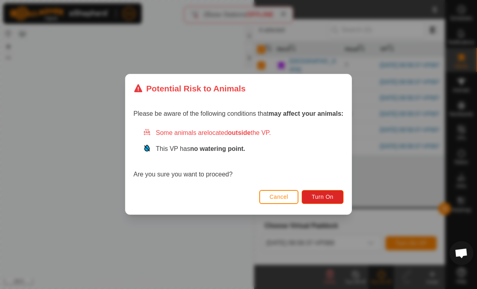 Image resolution: width=477 pixels, height=289 pixels. Describe the element at coordinates (238, 114) in the screenshot. I see `span: Please be aware of the following conditions that` at that location.